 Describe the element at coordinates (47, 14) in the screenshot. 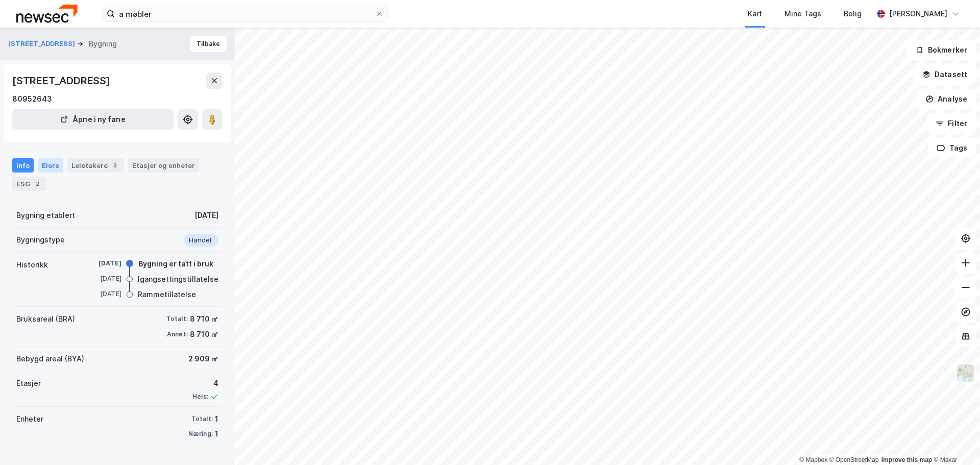

I see `img: newsec-logo.f6e21ccffca1b3a03d2d.png` at that location.